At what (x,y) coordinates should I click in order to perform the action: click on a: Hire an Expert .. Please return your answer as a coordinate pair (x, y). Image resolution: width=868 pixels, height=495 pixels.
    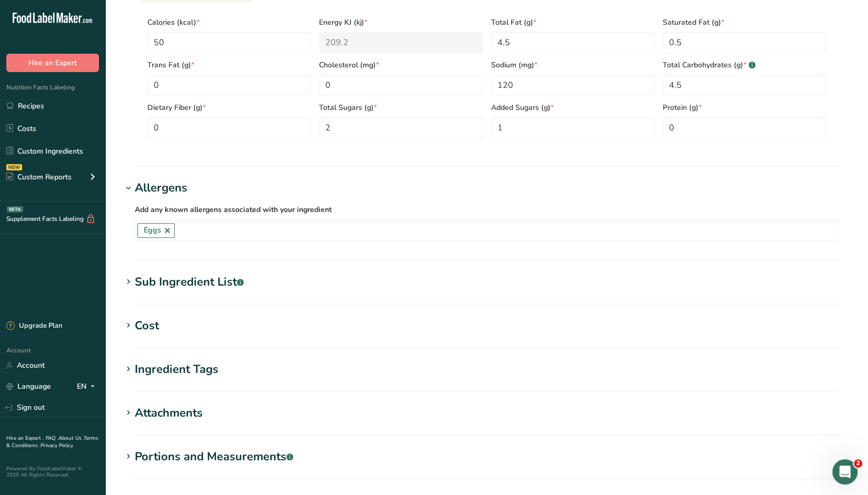
    Looking at the image, I should click on (24, 438).